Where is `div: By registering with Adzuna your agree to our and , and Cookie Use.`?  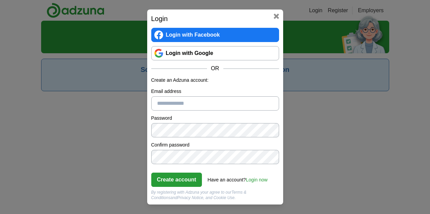 div: By registering with Adzuna your agree to our and , and Cookie Use. is located at coordinates (215, 195).